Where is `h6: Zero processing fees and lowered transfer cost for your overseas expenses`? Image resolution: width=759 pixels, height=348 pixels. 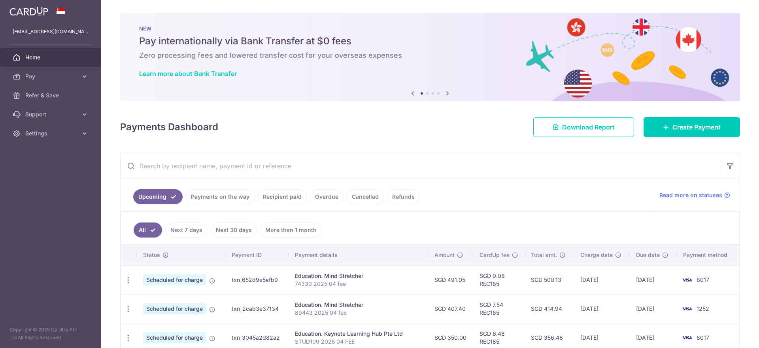
h6: Zero processing fees and lowered transfer cost for your overseas expenses is located at coordinates (430, 55).